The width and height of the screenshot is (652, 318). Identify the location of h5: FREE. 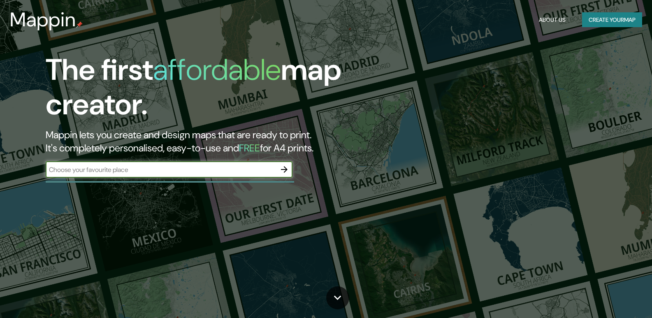
(249, 148).